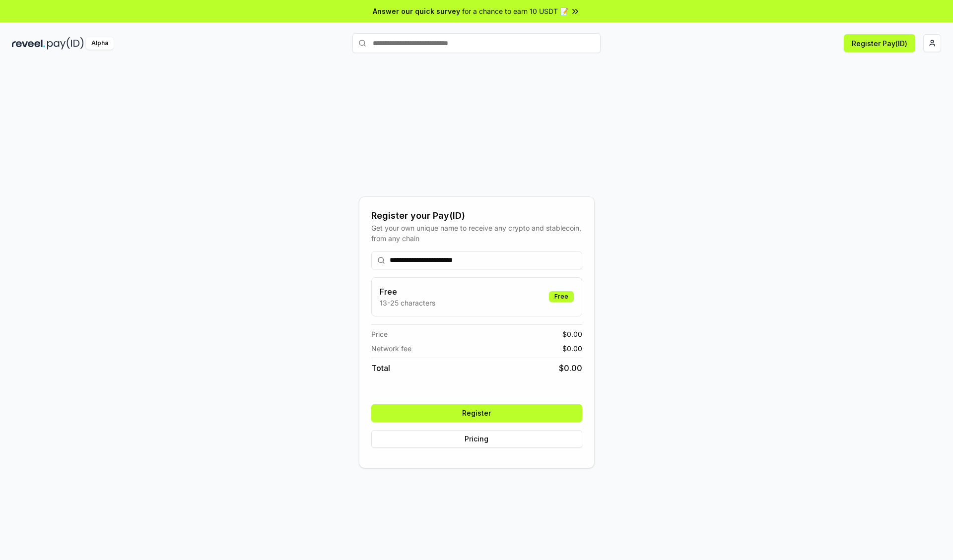  Describe the element at coordinates (562, 297) in the screenshot. I see `div: Free` at that location.